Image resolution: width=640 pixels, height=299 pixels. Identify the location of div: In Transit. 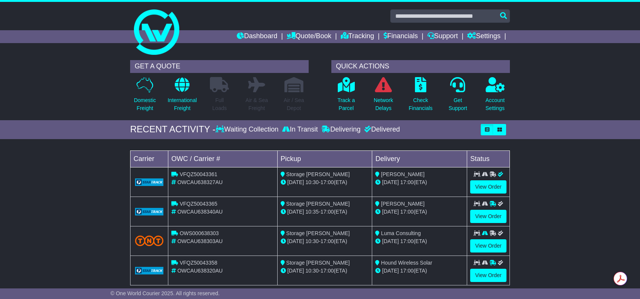
(300, 130).